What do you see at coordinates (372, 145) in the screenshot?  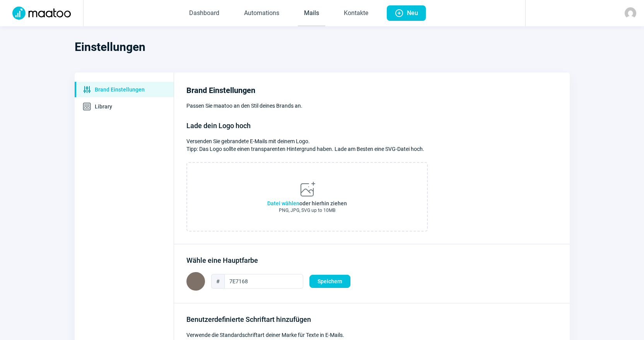 I see `div: Versenden Sie gebrandete E-Mails mit deinem Logo. Tipp: Das Logo sollte einen transparenten Hinte...` at bounding box center [372, 145].